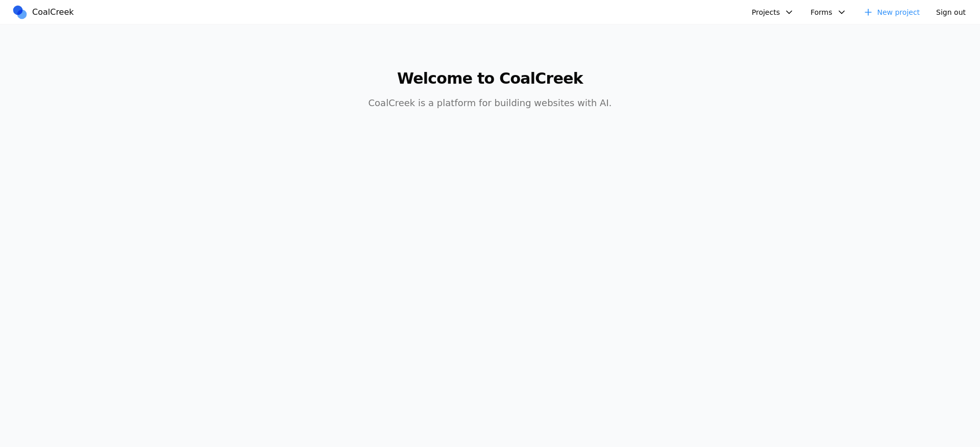  Describe the element at coordinates (773, 12) in the screenshot. I see `button: Projects` at that location.